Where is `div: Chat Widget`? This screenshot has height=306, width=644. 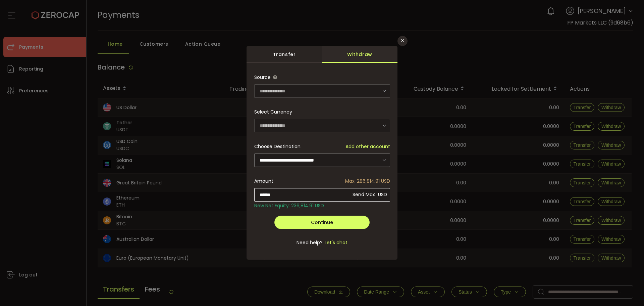
div: Chat Widget is located at coordinates (628, 290).